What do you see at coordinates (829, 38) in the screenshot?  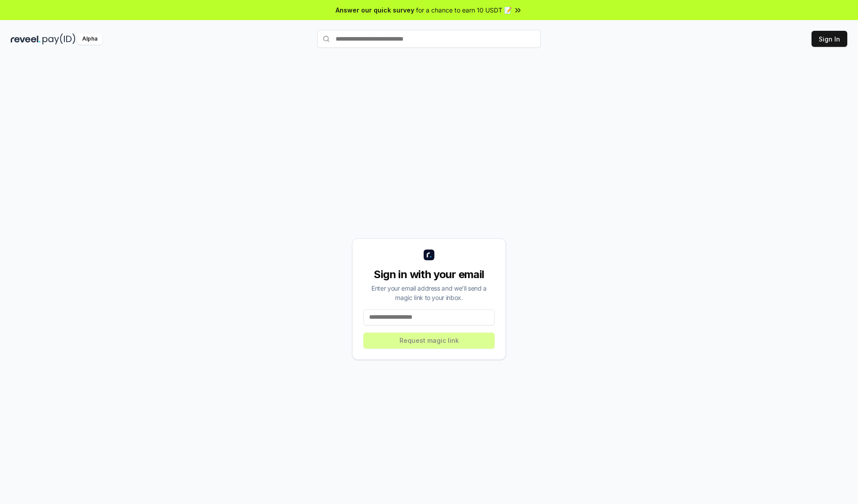 I see `button: Sign In` at bounding box center [829, 38].